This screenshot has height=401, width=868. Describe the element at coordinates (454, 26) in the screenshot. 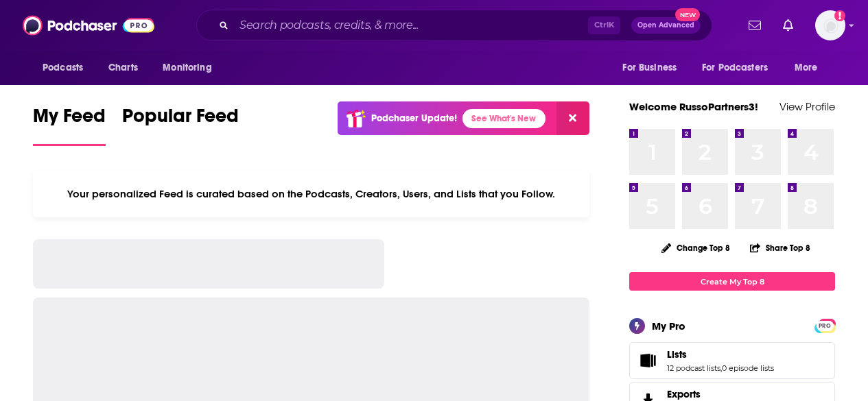

I see `div: Search podcasts, credits, & more...` at that location.